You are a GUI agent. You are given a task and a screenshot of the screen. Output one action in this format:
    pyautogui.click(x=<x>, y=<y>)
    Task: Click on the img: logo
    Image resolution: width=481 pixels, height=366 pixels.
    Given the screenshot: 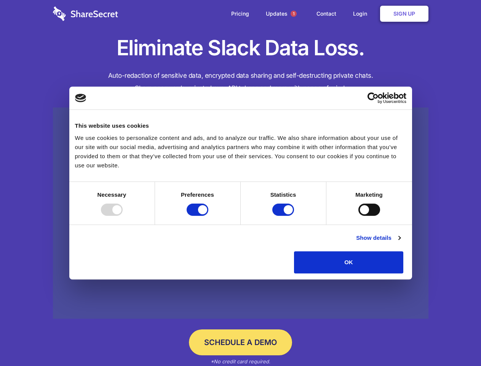 What is the action you would take?
    pyautogui.click(x=81, y=98)
    